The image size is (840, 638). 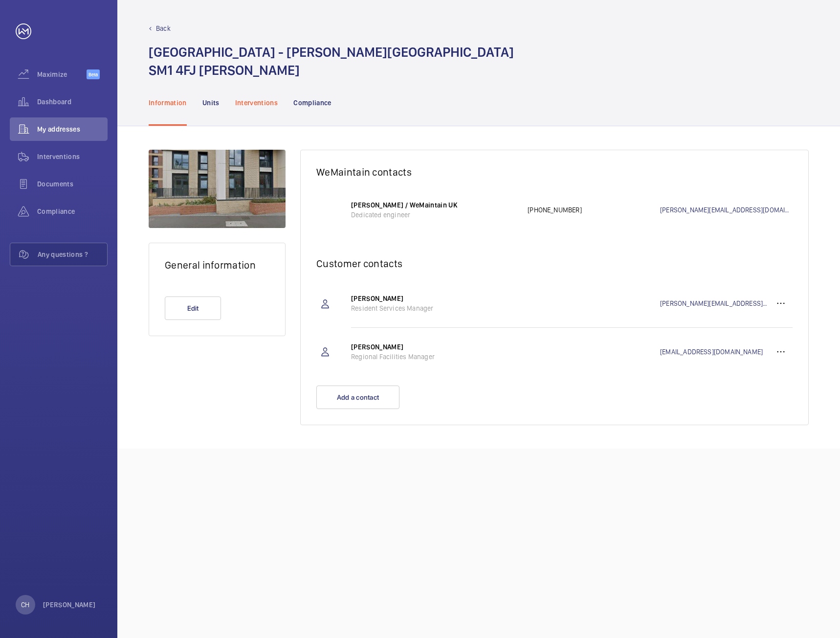 I want to click on span: My addresses, so click(x=73, y=129).